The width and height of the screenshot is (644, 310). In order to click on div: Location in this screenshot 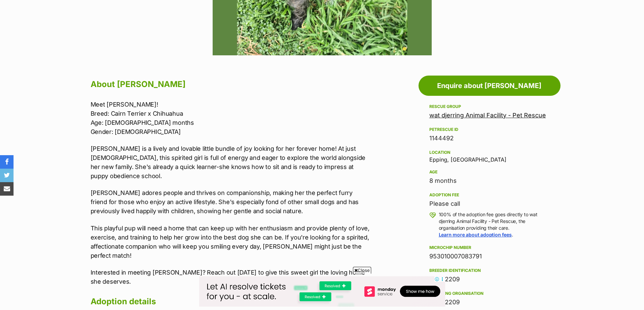, I will do `click(489, 153)`.